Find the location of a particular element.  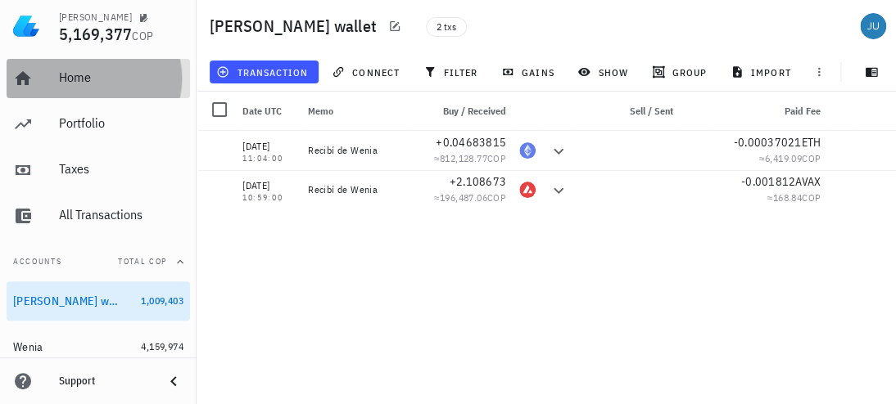

button: AccountsTotal COP is located at coordinates (98, 262).